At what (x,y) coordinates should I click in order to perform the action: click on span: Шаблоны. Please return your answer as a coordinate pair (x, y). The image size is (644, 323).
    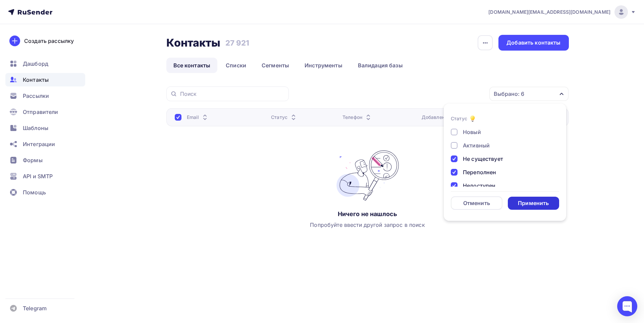
    Looking at the image, I should click on (36, 128).